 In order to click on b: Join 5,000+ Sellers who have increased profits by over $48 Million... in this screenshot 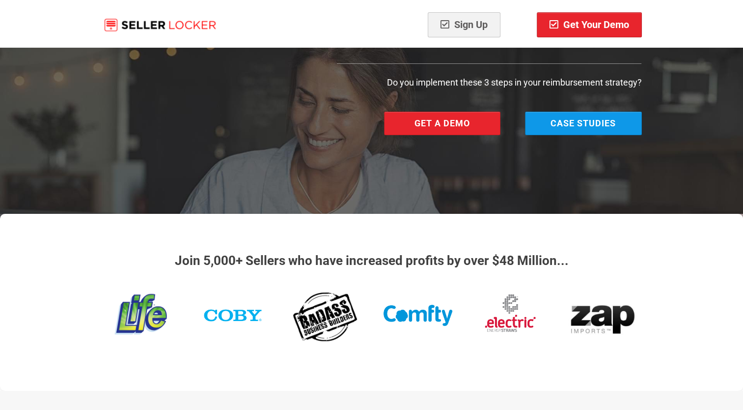, I will do `click(372, 260)`.